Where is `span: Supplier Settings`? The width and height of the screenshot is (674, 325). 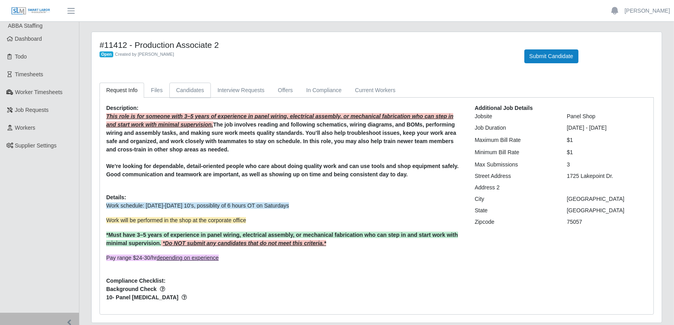
span: Supplier Settings is located at coordinates (36, 145).